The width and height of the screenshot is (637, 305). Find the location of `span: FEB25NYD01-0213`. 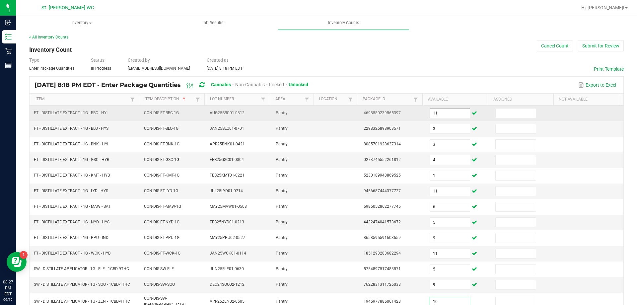

span: FEB25NYD01-0213 is located at coordinates (227, 222).